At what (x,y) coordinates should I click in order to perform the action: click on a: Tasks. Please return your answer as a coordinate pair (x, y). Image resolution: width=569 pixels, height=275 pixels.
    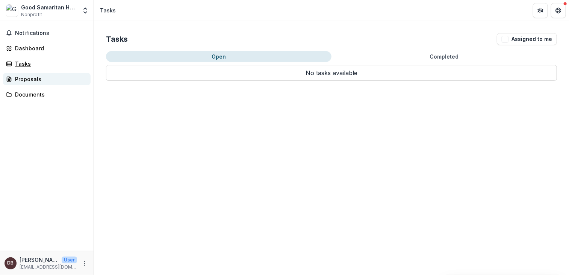
    Looking at the image, I should click on (47, 63).